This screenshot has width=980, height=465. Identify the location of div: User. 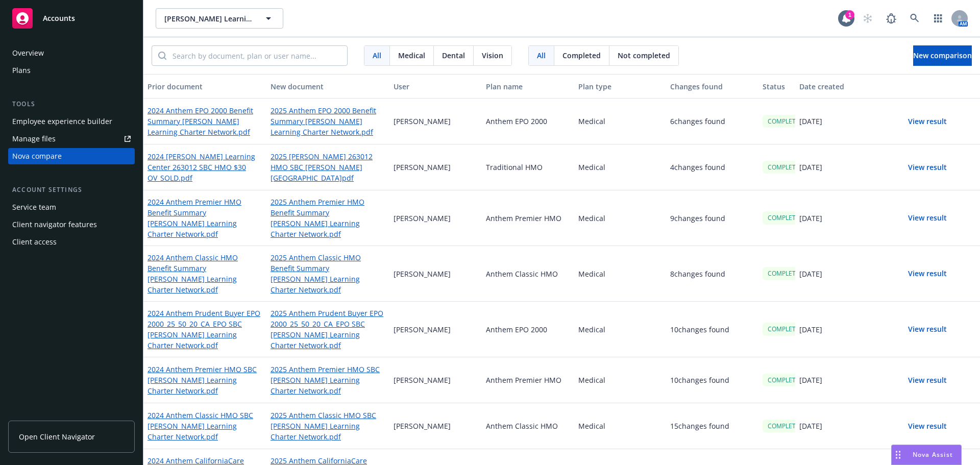
(436, 87).